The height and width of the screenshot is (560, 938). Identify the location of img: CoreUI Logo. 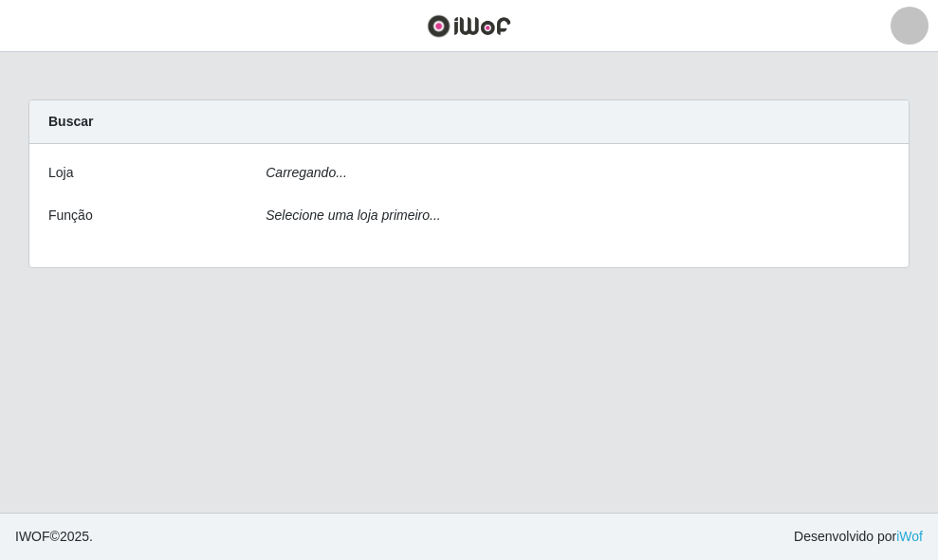
(468, 26).